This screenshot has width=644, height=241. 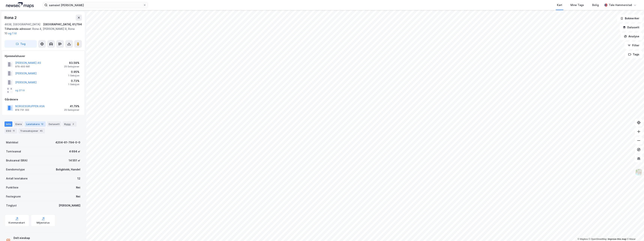 I want to click on a: OpenStreetMap, so click(x=598, y=239).